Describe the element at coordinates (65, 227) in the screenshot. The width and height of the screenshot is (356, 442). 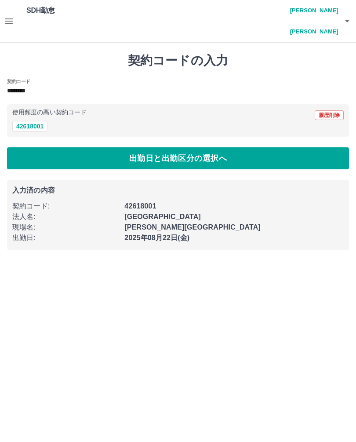
I see `p: 現場名 :` at that location.